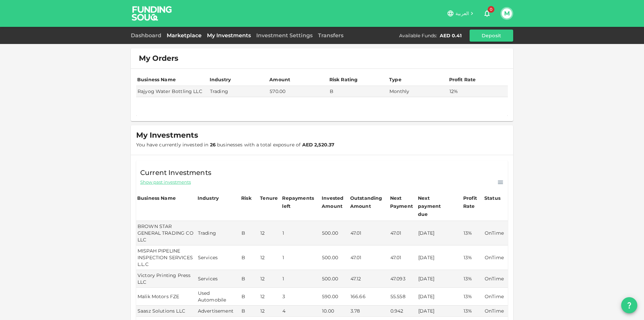 Image resolution: width=644 pixels, height=320 pixels. I want to click on button: M, so click(507, 13).